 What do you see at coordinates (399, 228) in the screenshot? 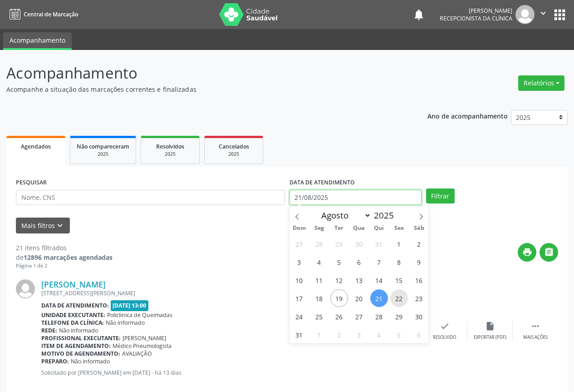
I see `span: Sex` at bounding box center [399, 228].